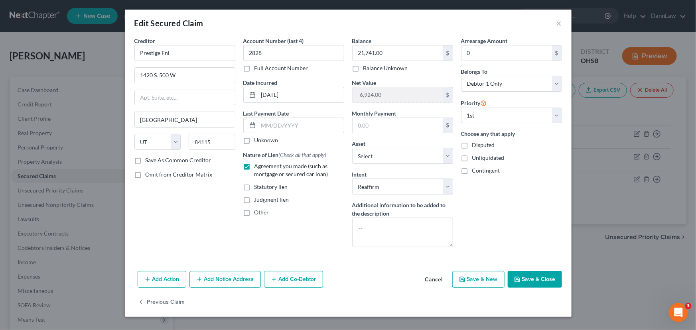  I want to click on span: Creditor, so click(145, 41).